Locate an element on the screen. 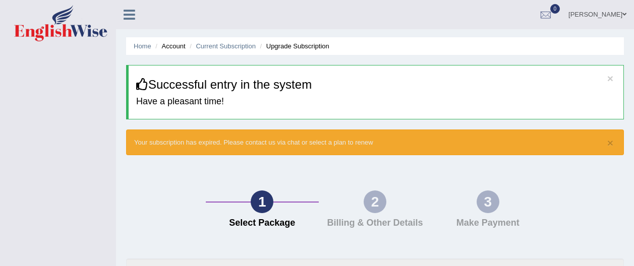 This screenshot has height=266, width=634. h4: Make Payment is located at coordinates (488, 223).